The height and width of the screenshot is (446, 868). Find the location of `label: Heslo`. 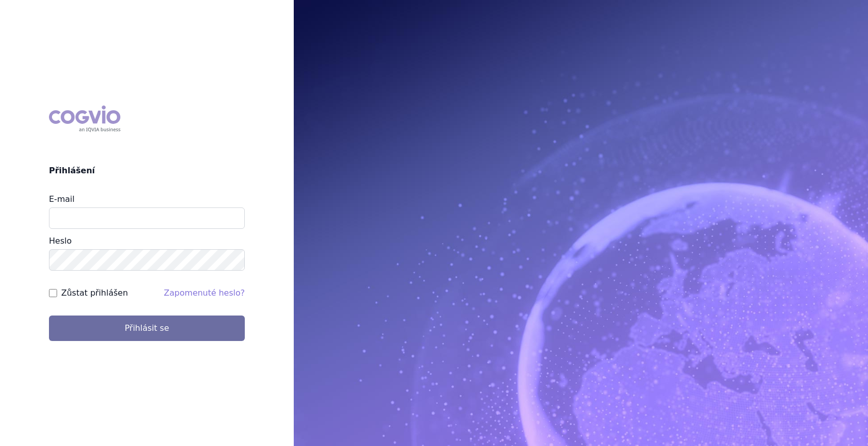

label: Heslo is located at coordinates (60, 240).